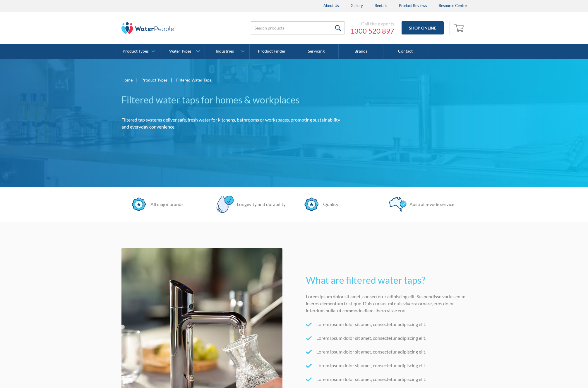 This screenshot has height=388, width=588. Describe the element at coordinates (127, 80) in the screenshot. I see `a: Home` at that location.